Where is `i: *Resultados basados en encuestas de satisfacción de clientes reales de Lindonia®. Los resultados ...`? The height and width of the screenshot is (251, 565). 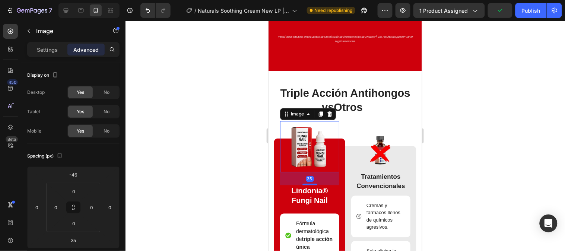 i: *Resultados basados en encuestas de satisfacción de clientes reales de Lindonia®. Los resultados ... is located at coordinates (77, 19).